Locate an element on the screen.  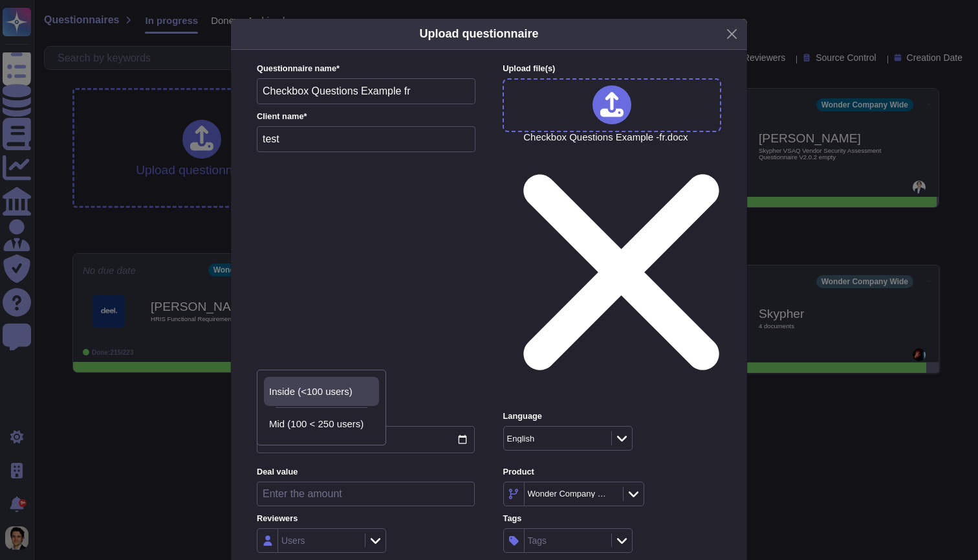
div: Wonder Company Wide is located at coordinates (568, 493).